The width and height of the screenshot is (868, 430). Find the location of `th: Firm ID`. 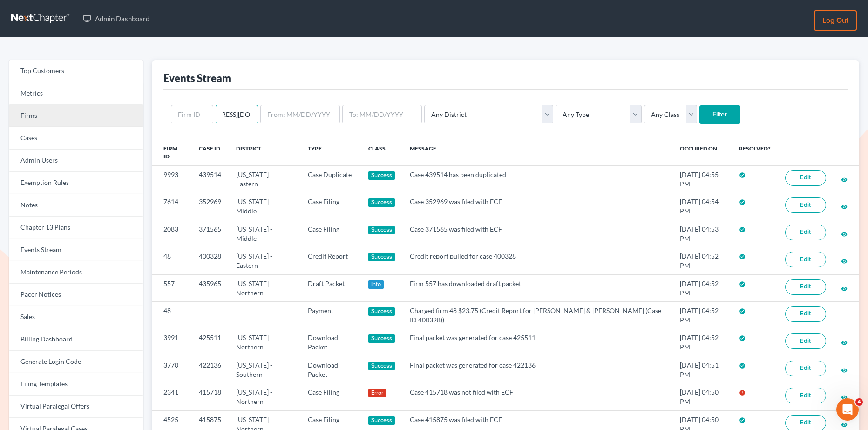

th: Firm ID is located at coordinates (172, 152).